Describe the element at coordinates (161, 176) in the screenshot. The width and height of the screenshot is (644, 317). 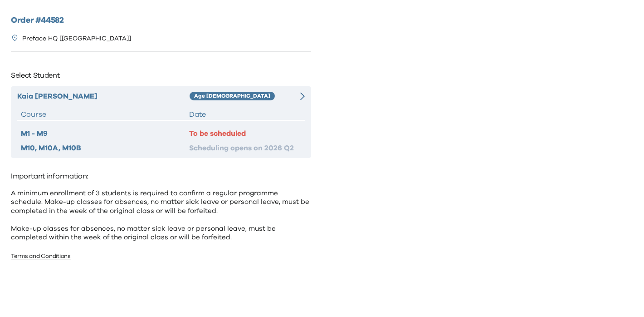
I see `p: Important information:` at that location.